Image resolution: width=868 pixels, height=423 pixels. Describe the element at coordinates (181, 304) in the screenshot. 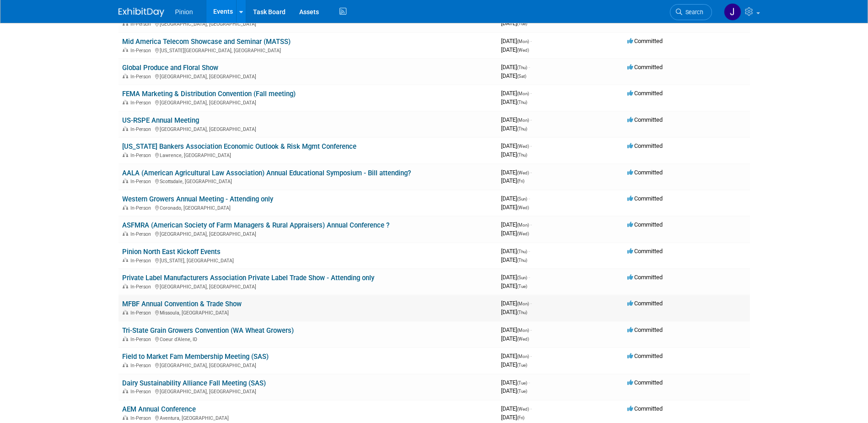

I see `a: MFBF Annual Convention & Trade Show` at that location.